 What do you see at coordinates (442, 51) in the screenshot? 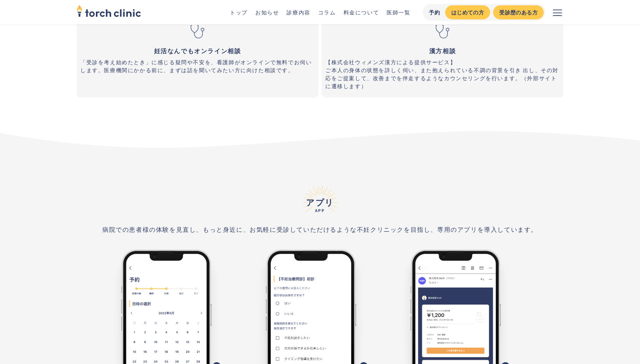
I see `h5: 漢方相談` at bounding box center [442, 51].